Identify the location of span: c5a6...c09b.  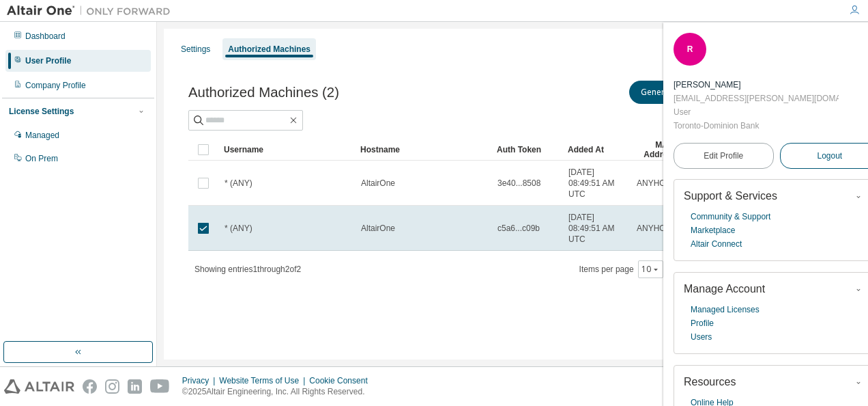
(518, 228).